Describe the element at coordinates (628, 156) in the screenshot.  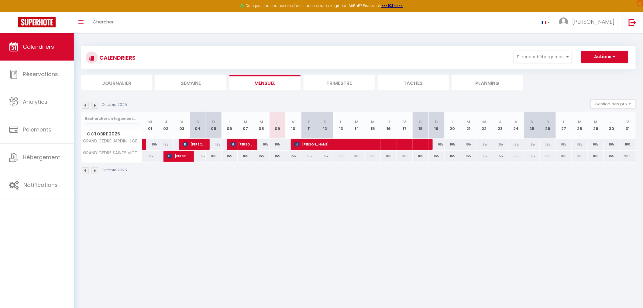
I see `div: 200` at that location.